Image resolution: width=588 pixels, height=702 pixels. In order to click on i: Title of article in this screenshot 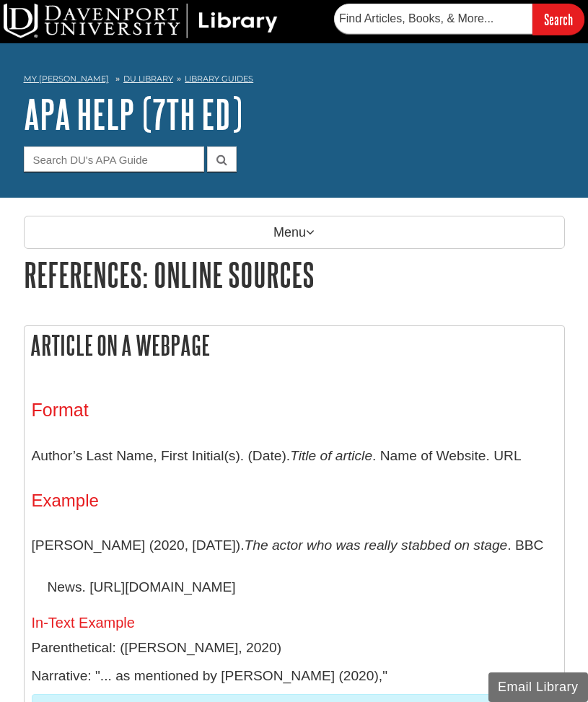, I will do `click(331, 456)`.